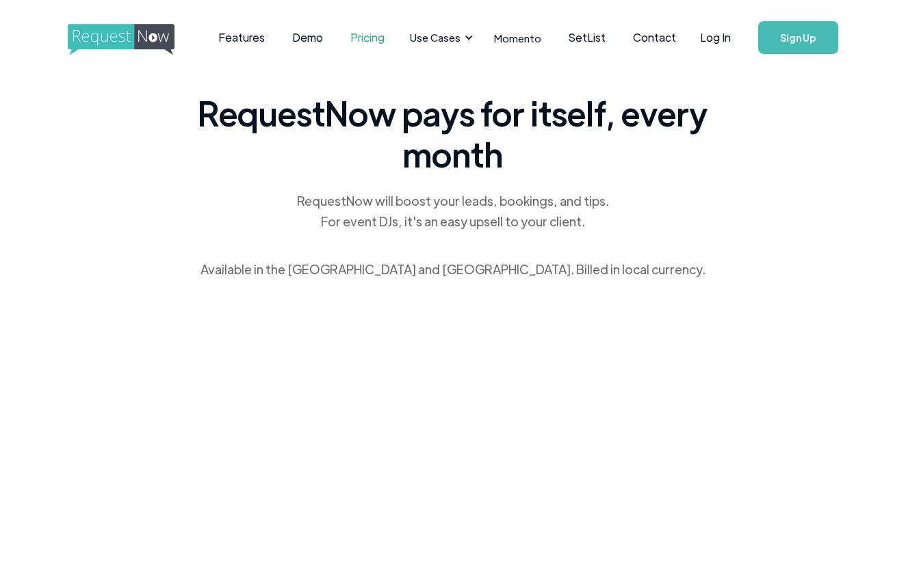  I want to click on a: Sign Up, so click(798, 38).